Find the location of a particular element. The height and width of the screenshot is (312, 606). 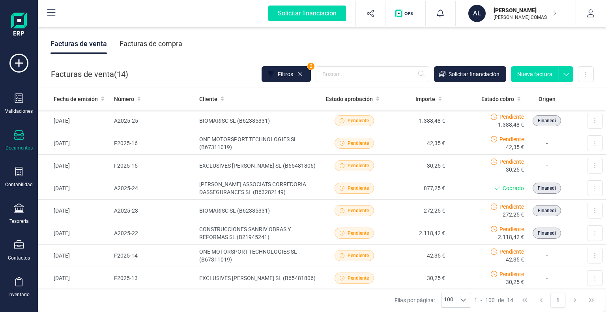

div: Facturas de venta is located at coordinates (79, 44).